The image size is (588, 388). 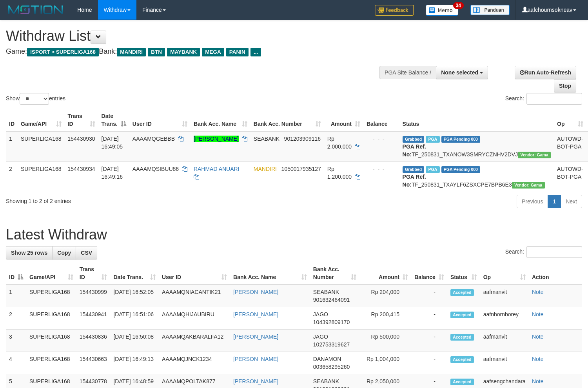 What do you see at coordinates (195, 341) in the screenshot?
I see `td: AAAAMQAKBARALFA12` at bounding box center [195, 341].